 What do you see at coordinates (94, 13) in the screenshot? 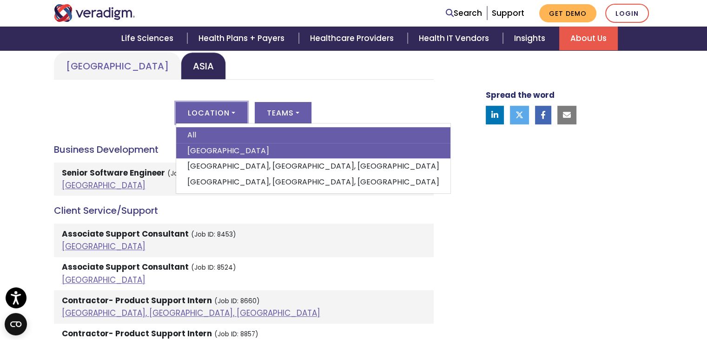
I see `a: Veradigm logo` at bounding box center [94, 13].